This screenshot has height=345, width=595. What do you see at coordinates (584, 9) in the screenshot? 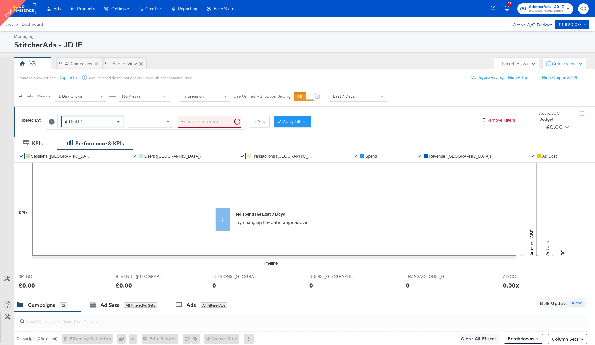
I see `span: CC` at bounding box center [584, 9].